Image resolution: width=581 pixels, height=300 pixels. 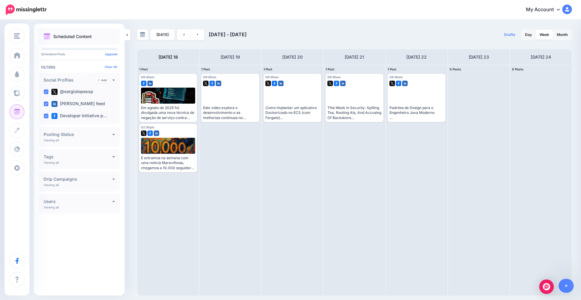 I want to click on a: Week, so click(x=544, y=35).